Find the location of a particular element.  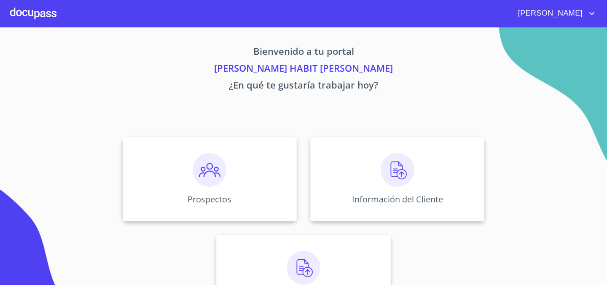

button: account of current user is located at coordinates (554, 13).